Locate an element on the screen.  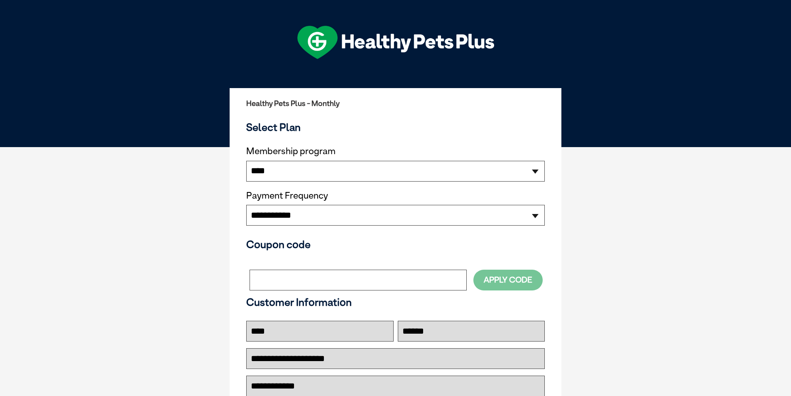
label: Membership program is located at coordinates (395, 151).